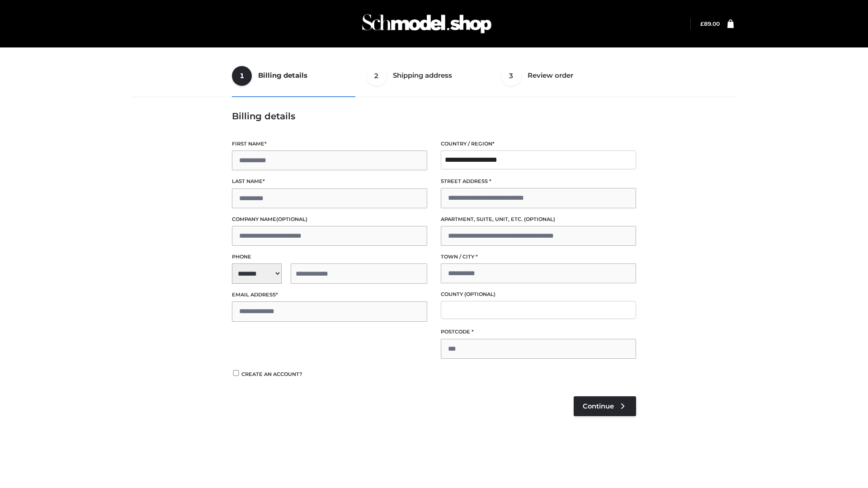 The height and width of the screenshot is (488, 868). What do you see at coordinates (329, 257) in the screenshot?
I see `label: Phone` at bounding box center [329, 257].